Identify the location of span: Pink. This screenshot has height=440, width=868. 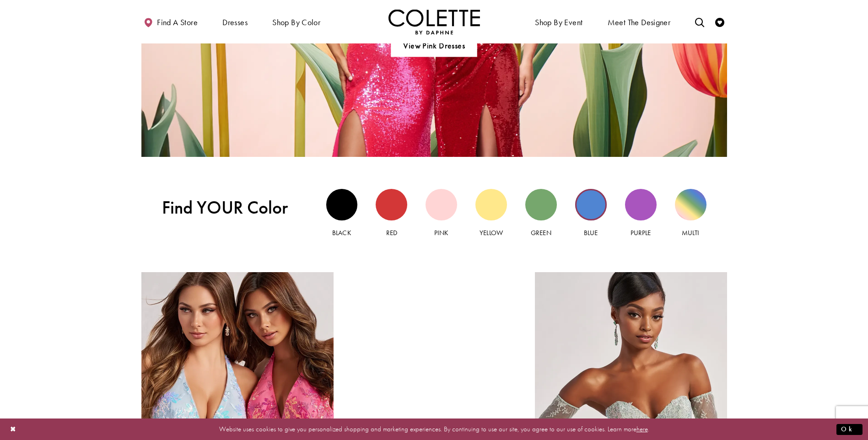
(441, 233).